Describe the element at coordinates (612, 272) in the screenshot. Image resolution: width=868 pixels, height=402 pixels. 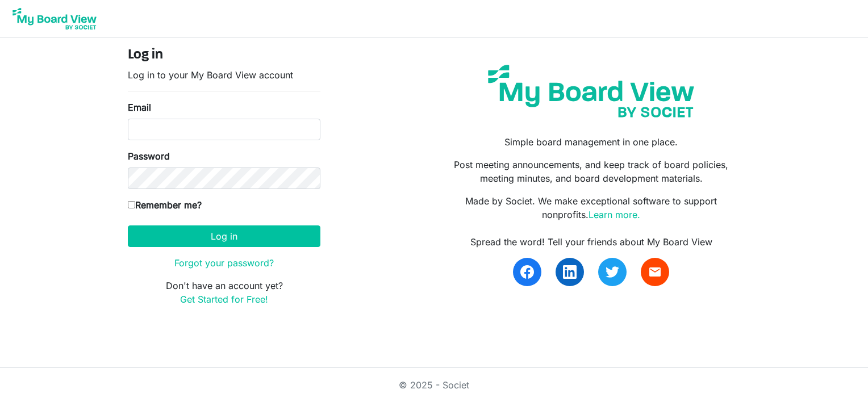
I see `img: twitter.svg` at that location.